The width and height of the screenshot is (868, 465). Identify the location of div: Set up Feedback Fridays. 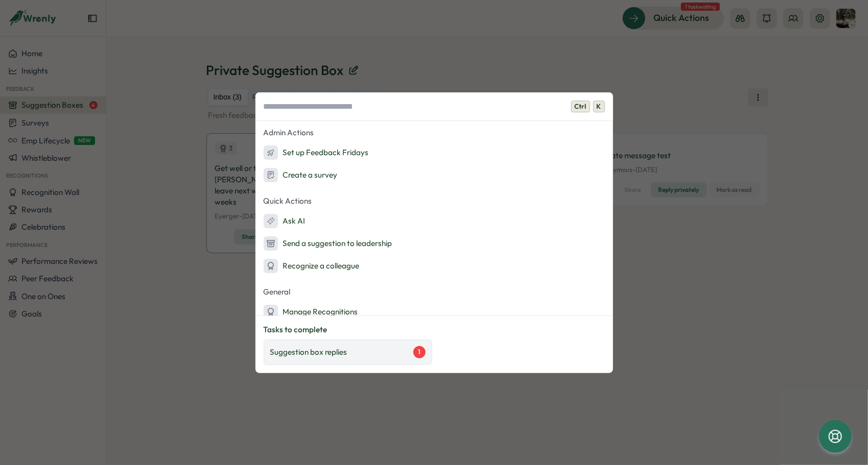
(316, 153).